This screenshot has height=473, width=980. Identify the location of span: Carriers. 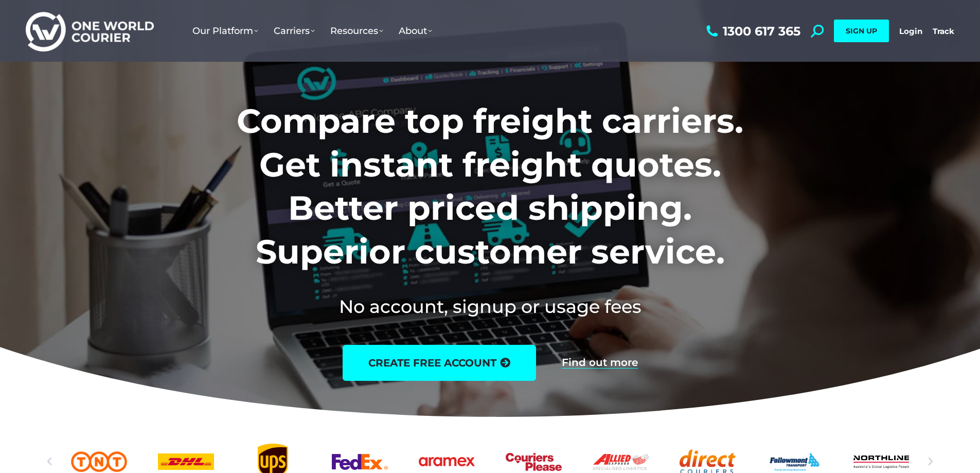
(294, 30).